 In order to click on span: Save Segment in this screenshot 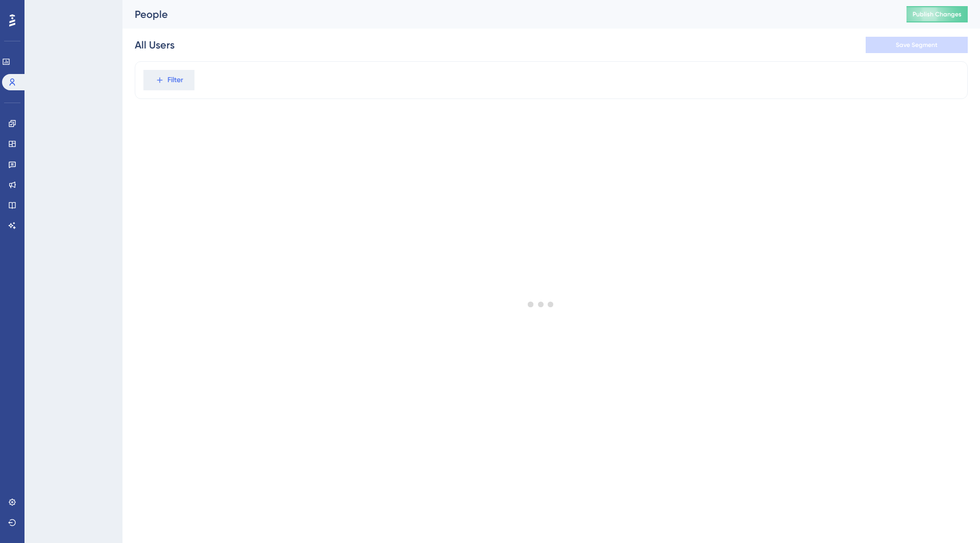, I will do `click(917, 45)`.